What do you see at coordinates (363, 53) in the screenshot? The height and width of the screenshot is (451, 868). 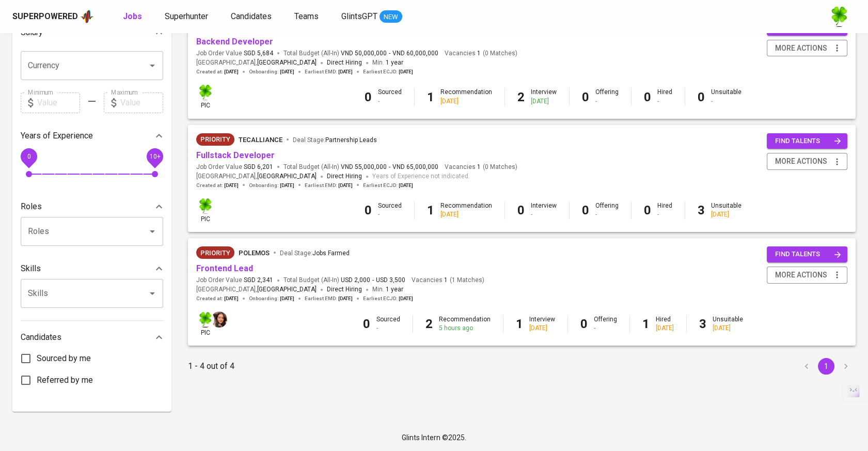 I see `span: VND 50,000,000` at bounding box center [363, 53].